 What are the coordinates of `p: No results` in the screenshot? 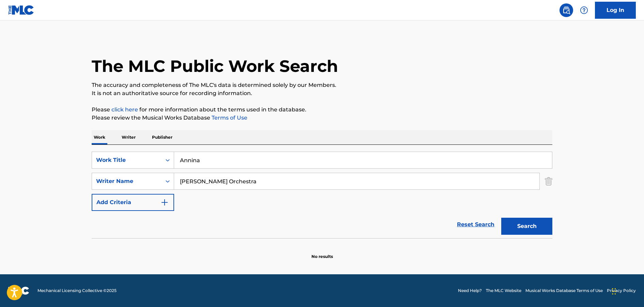 It's located at (322, 252).